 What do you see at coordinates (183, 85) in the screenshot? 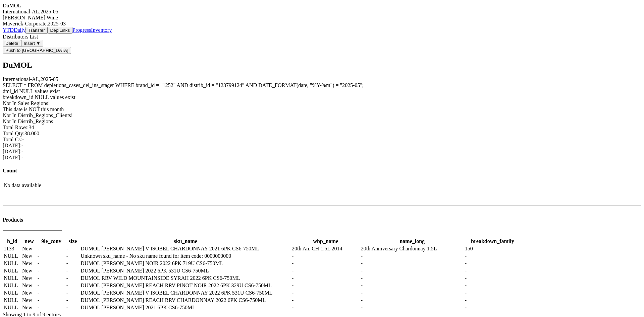
I see `label: SELECT * FROM depletions_cases_del_ins_stager WHERE brand_id = " 1252 " AND distrib_id = " 123799...` at bounding box center [183, 85].